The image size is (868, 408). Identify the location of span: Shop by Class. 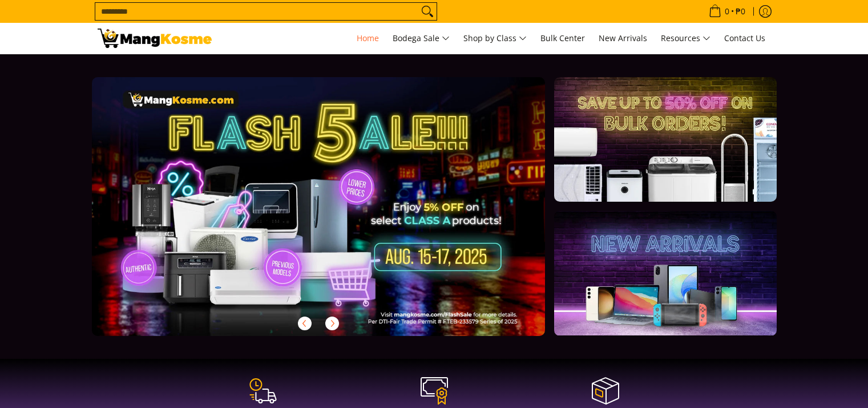
(495, 38).